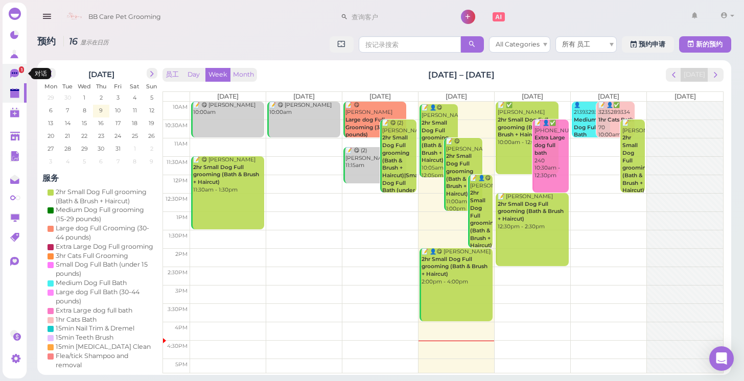 This screenshot has height=381, width=744. I want to click on h4: 服务, so click(101, 178).